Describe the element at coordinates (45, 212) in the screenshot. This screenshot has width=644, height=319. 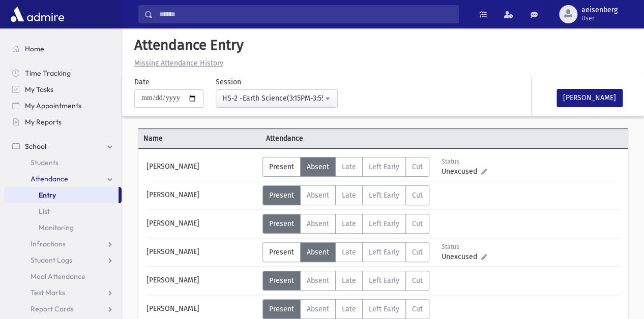
I see `span: List` at that location.